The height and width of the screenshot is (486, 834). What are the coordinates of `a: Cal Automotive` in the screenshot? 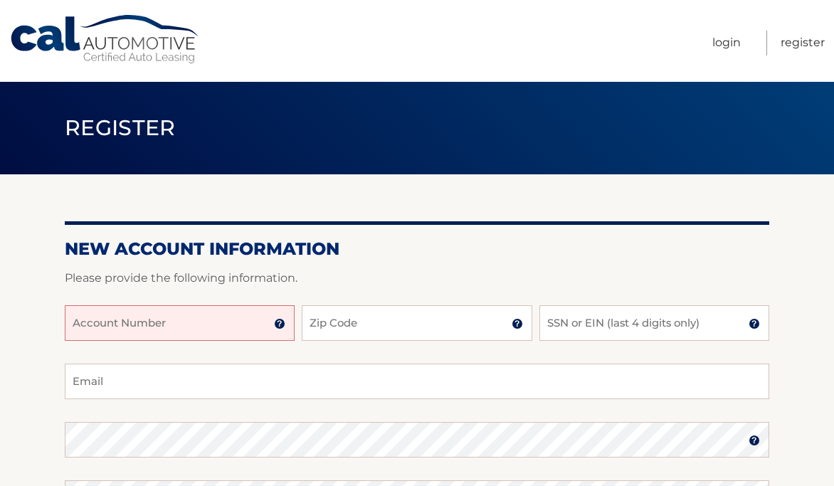 It's located at (105, 39).